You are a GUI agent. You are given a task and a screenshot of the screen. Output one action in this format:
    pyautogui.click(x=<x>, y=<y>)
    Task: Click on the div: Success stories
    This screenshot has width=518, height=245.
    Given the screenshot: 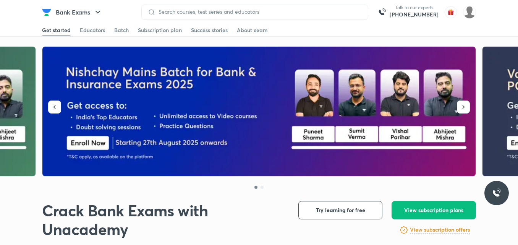 What is the action you would take?
    pyautogui.click(x=209, y=30)
    